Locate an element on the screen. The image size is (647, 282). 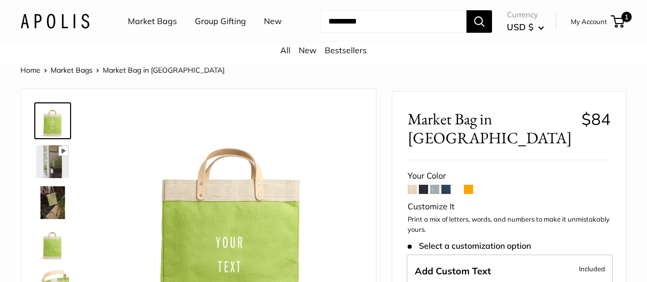
a: 1 is located at coordinates (618, 21).